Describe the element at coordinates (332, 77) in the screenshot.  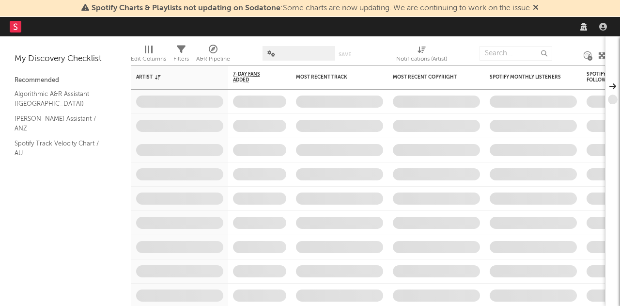
I see `div: Most Recent Track` at that location.